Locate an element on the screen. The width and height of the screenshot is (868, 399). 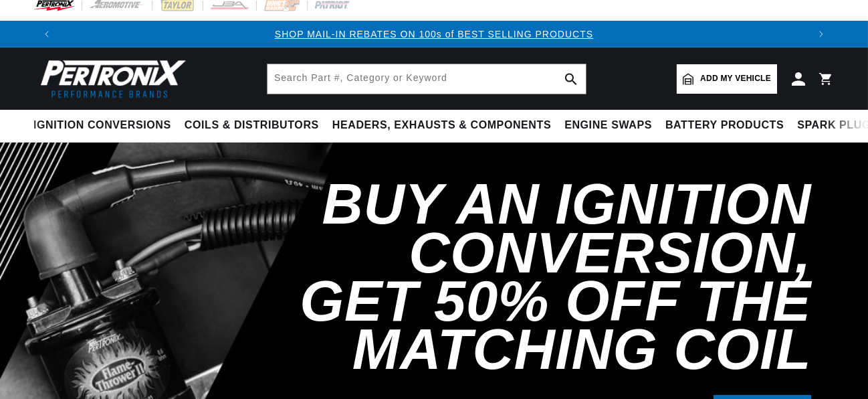
span: Engine Swaps is located at coordinates (608, 125).